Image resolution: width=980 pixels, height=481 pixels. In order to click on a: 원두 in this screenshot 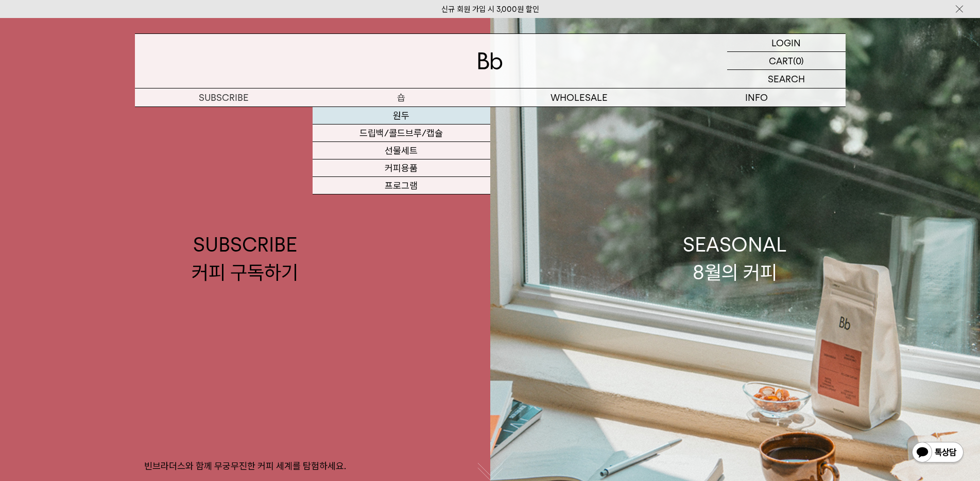, I will do `click(401, 116)`.